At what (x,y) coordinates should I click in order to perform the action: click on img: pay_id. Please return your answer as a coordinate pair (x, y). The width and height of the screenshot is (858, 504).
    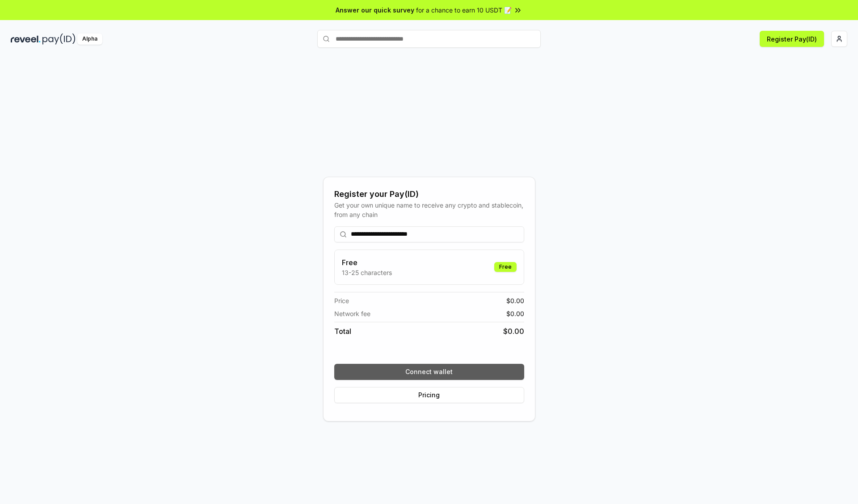
    Looking at the image, I should click on (59, 39).